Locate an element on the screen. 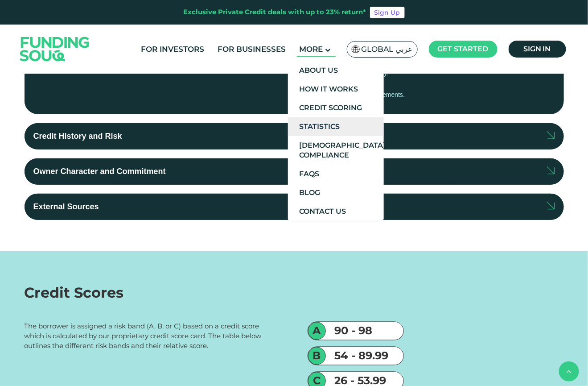 The height and width of the screenshot is (386, 588). a: For Businesses is located at coordinates (251, 49).